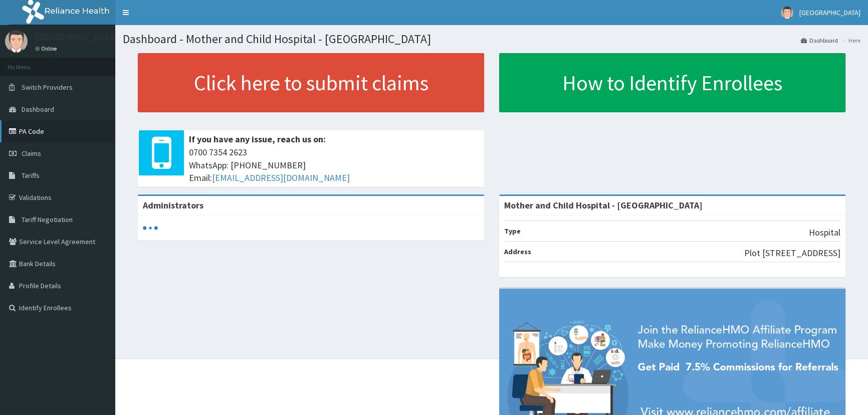 The width and height of the screenshot is (868, 415). I want to click on svg: audio-loading, so click(150, 228).